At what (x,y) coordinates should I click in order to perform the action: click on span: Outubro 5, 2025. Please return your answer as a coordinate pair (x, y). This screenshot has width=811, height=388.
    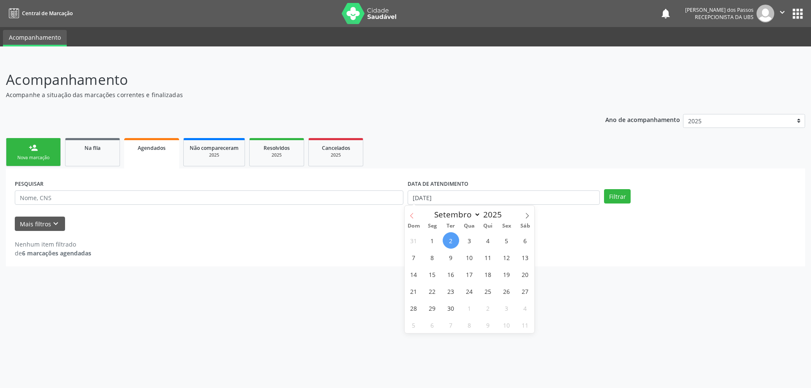
    Looking at the image, I should click on (413, 325).